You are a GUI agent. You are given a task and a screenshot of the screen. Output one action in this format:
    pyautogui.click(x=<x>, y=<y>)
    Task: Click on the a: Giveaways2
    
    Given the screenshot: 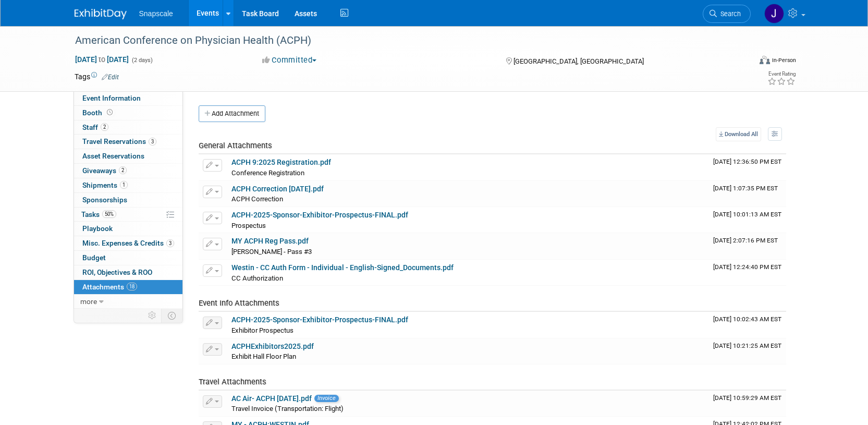 What is the action you would take?
    pyautogui.click(x=128, y=171)
    